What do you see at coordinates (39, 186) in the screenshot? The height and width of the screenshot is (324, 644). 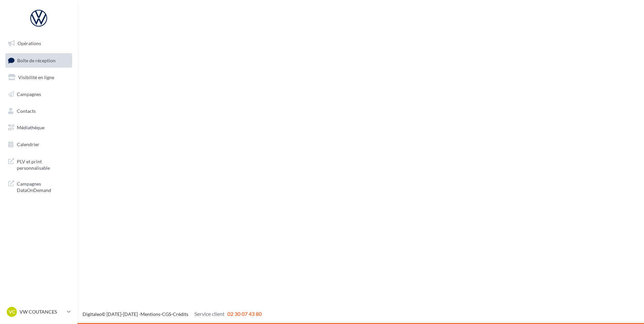 I see `a: Campagnes DataOnDemand` at bounding box center [39, 186].